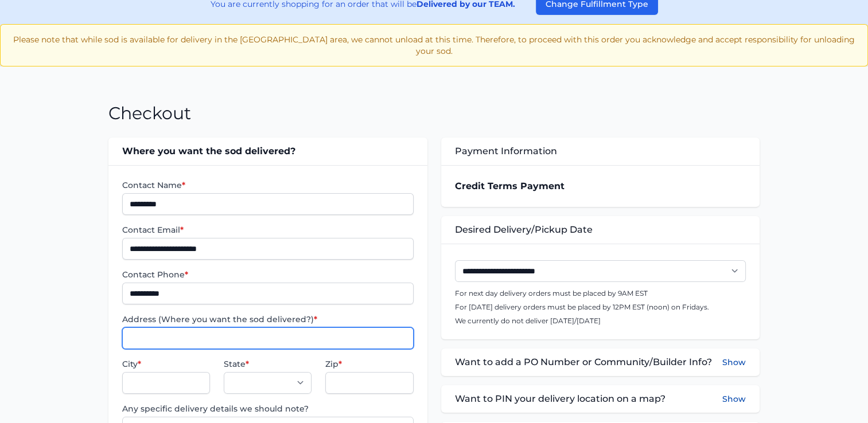  I want to click on label: Contact Name, so click(268, 186).